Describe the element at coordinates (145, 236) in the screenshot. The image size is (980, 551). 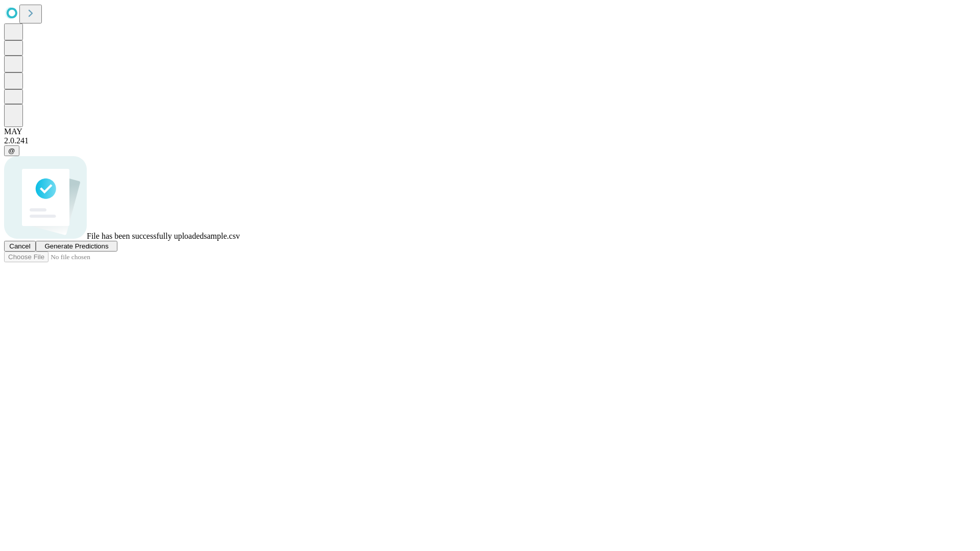
I see `span: File has been successfully uploaded` at that location.